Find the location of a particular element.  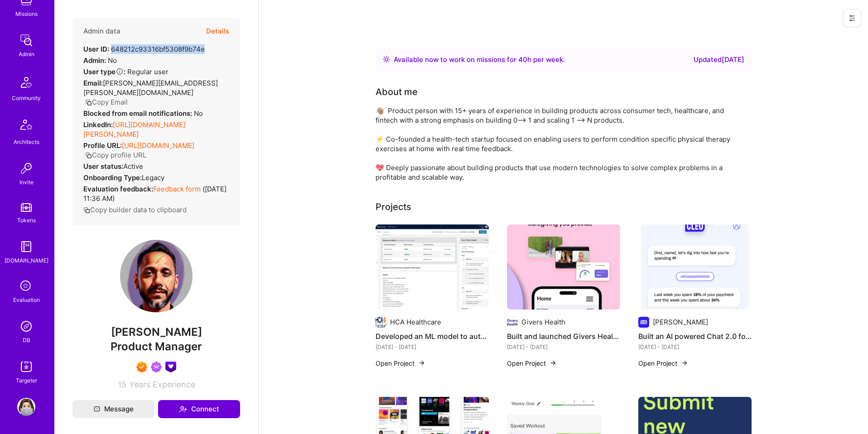

span: legacy is located at coordinates (153, 177).